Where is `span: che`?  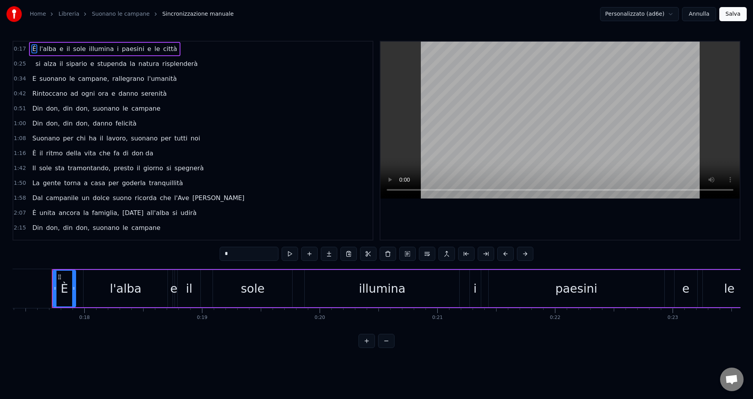
span: che is located at coordinates (165, 198).